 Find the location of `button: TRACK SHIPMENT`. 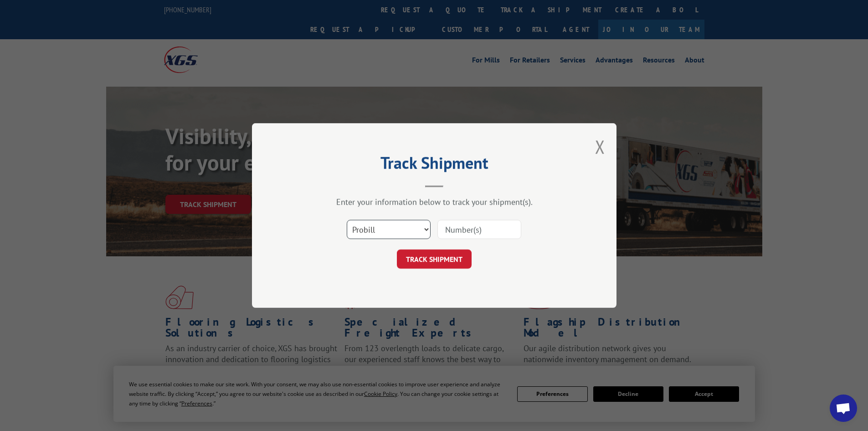

button: TRACK SHIPMENT is located at coordinates (434, 259).